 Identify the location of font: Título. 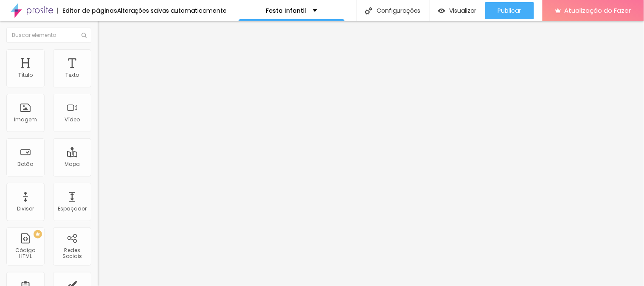
(26, 75).